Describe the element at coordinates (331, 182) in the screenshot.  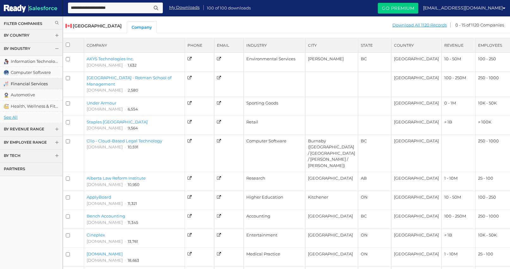
I see `td: Edmonton` at that location.